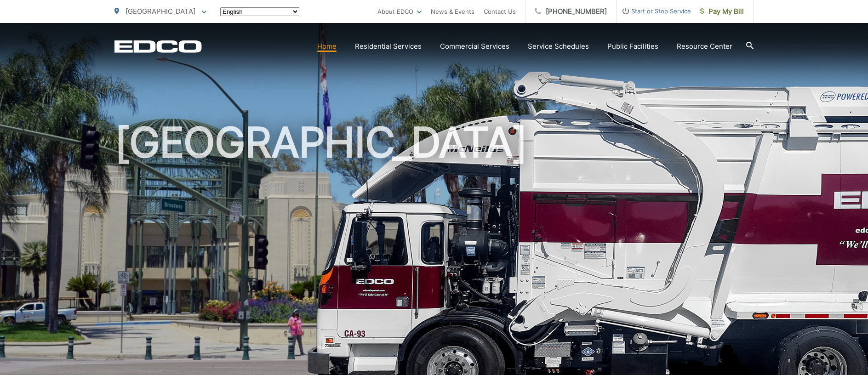 Image resolution: width=868 pixels, height=375 pixels. I want to click on a: Residential Services, so click(388, 46).